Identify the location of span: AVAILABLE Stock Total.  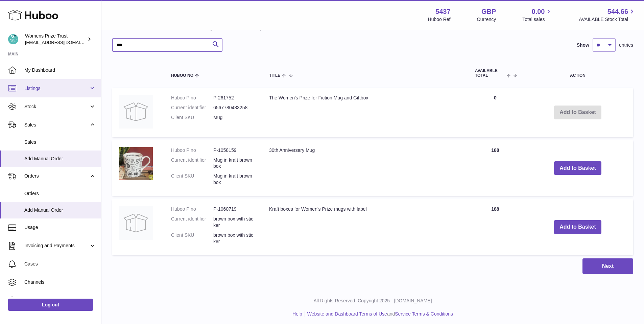
(607, 19).